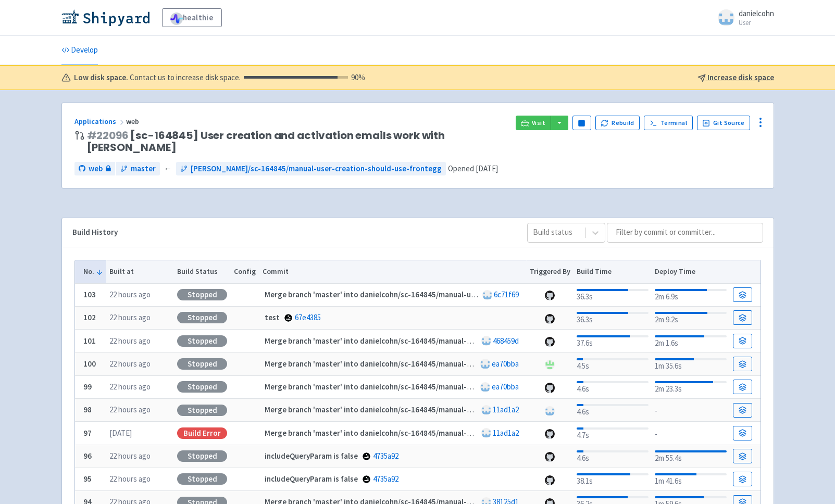 This screenshot has height=504, width=835. Describe the element at coordinates (507, 294) in the screenshot. I see `a: 6c71f69` at that location.